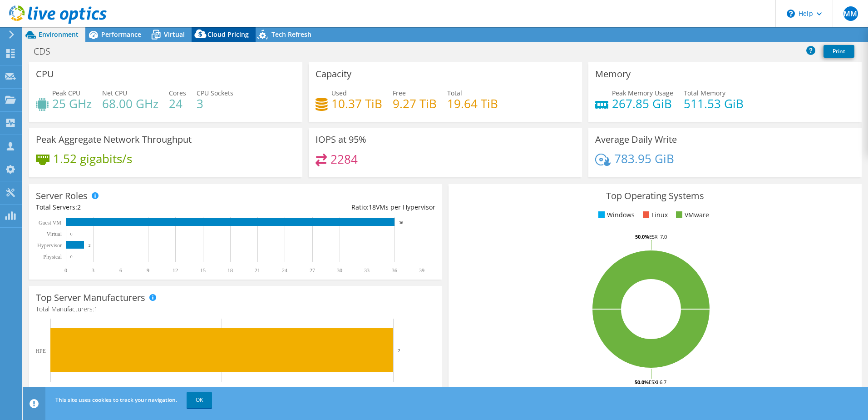 The height and width of the screenshot is (420, 868). What do you see at coordinates (643, 104) in the screenshot?
I see `h4: 267.85 GiB` at bounding box center [643, 104].